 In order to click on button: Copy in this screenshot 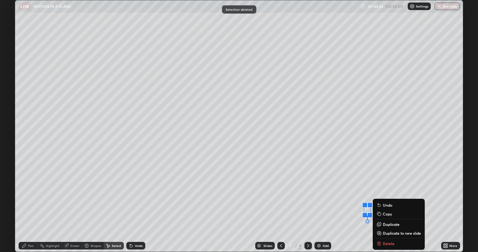, I will do `click(399, 214)`.